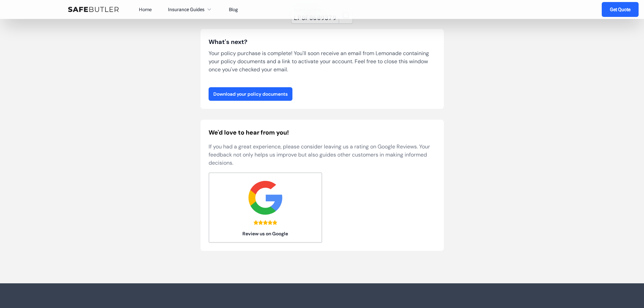 The width and height of the screenshot is (644, 308). What do you see at coordinates (265, 197) in the screenshot?
I see `img: google.svg` at bounding box center [265, 197].